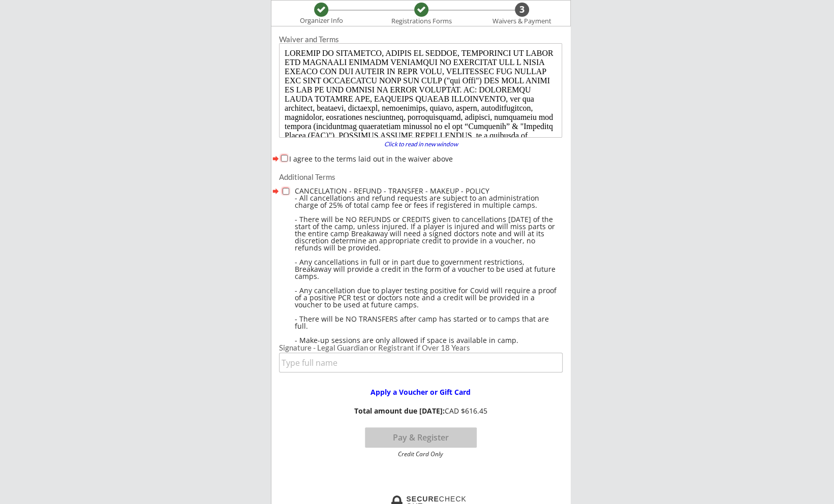 The image size is (834, 504). What do you see at coordinates (420, 177) in the screenshot?
I see `div: Additional Terms` at bounding box center [420, 177].